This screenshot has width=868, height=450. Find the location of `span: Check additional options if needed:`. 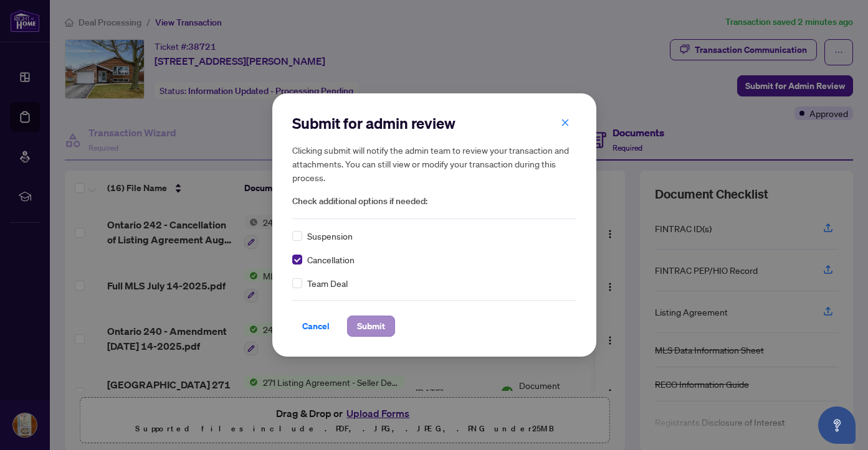

span: Check additional options if needed: is located at coordinates (434, 201).